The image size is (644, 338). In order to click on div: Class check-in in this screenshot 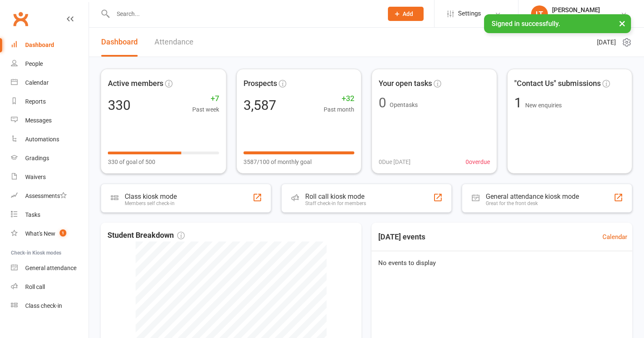, I will do `click(44, 306)`.